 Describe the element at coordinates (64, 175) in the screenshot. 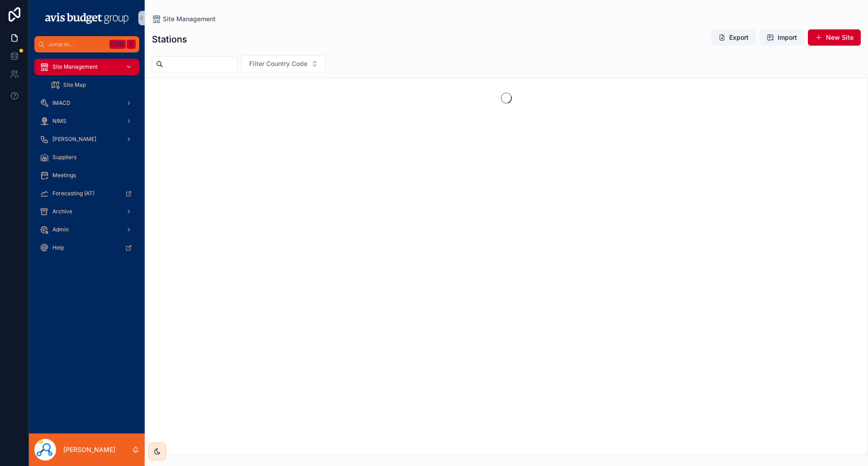

I see `span: Meetings` at that location.